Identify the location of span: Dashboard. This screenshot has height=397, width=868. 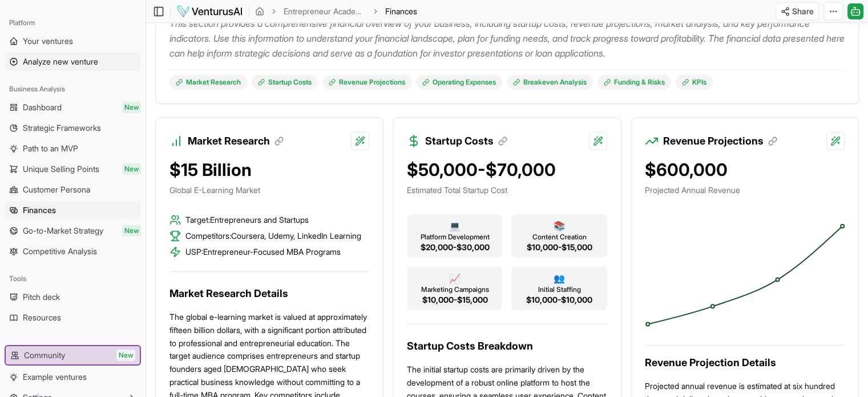
(42, 108).